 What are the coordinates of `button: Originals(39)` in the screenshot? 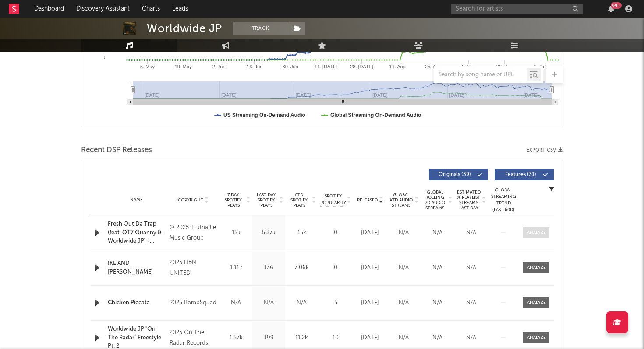 It's located at (458, 175).